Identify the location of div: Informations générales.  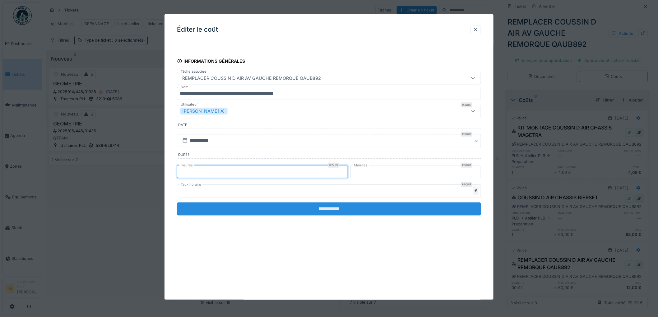
(211, 62).